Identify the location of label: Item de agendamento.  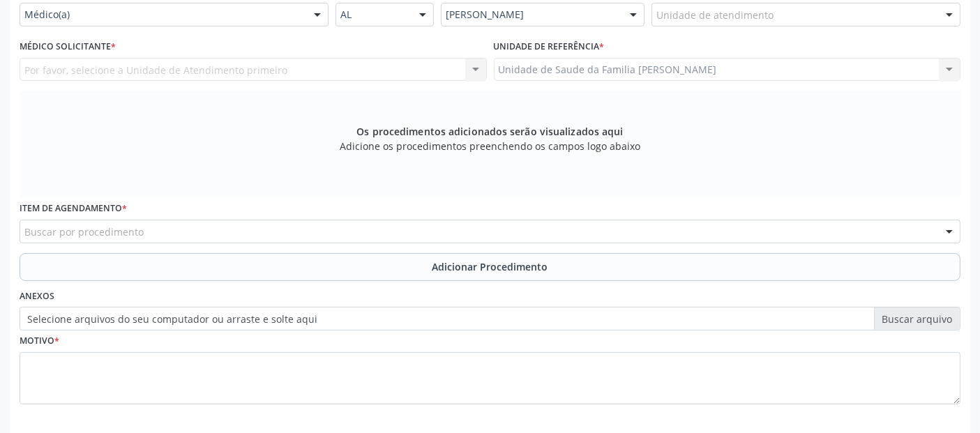
(73, 208).